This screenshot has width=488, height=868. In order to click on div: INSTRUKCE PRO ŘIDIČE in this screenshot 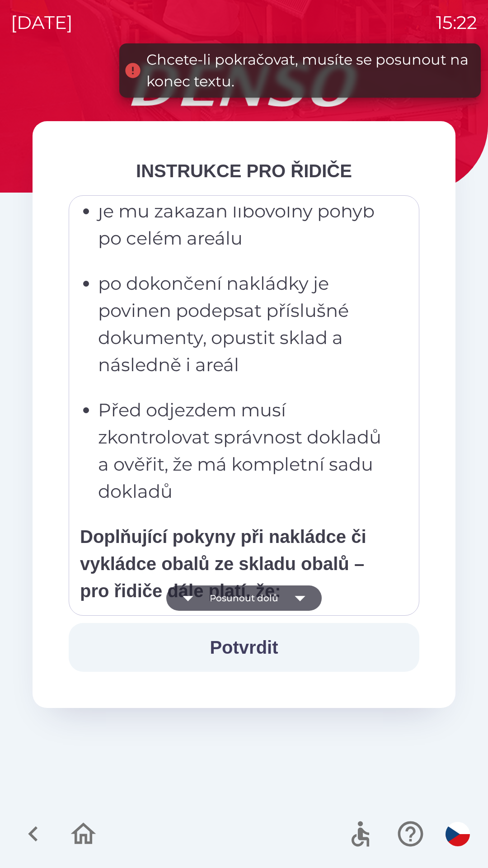, I will do `click(244, 171)`.